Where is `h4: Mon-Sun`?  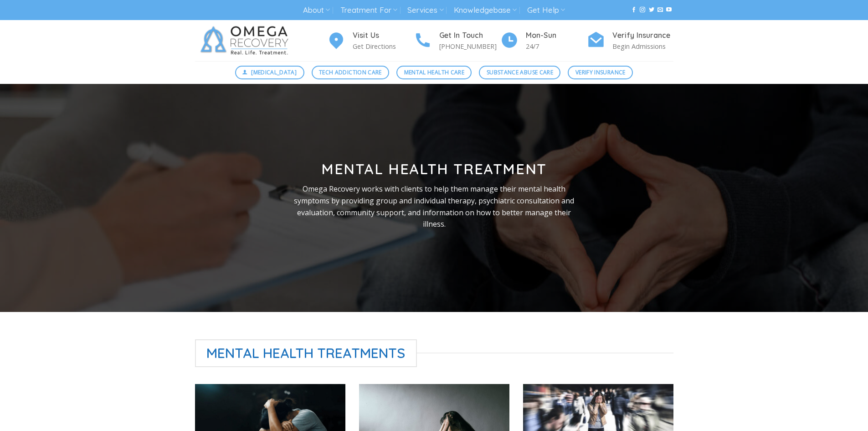 h4: Mon-Sun is located at coordinates (556, 36).